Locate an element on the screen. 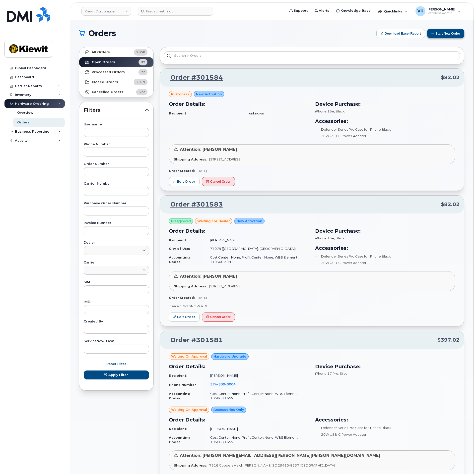 This screenshot has height=474, width=476. a: 5743390004 is located at coordinates (226, 385).